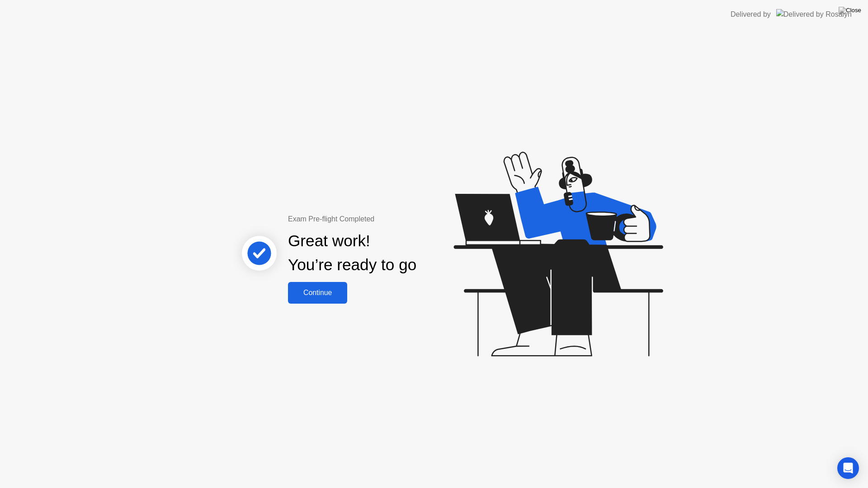 The image size is (868, 488). I want to click on div: Open Intercom Messenger, so click(848, 468).